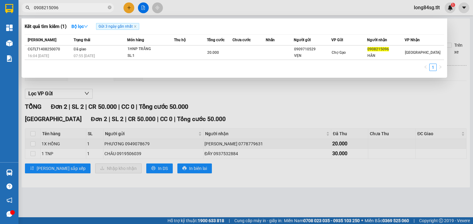 This screenshot has height=224, width=473. What do you see at coordinates (150, 56) in the screenshot?
I see `div: SL: 1` at bounding box center [150, 56].